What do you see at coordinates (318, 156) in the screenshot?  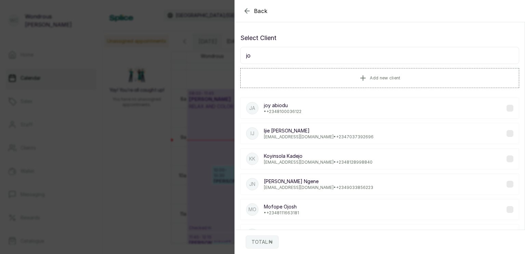 I see `p: Koyinsola Kadejo` at bounding box center [318, 156].